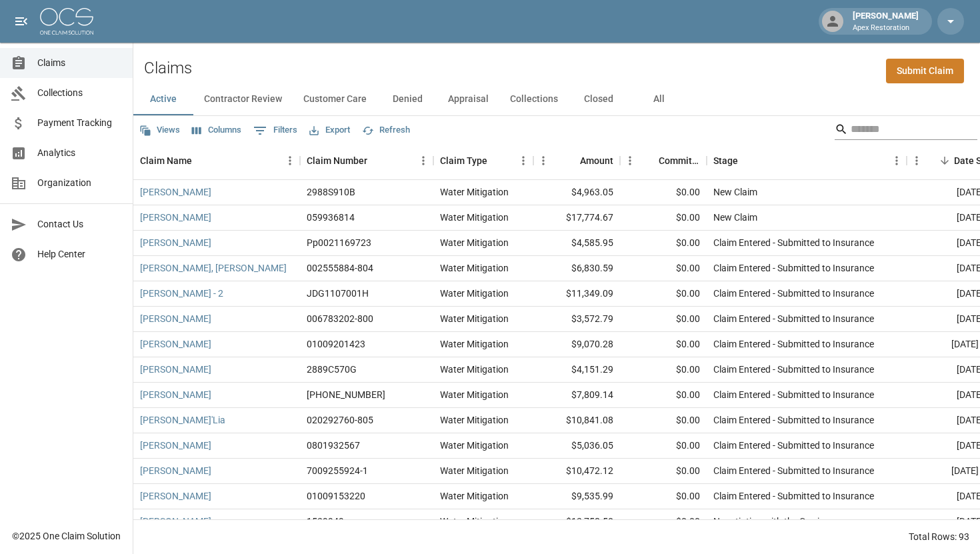  What do you see at coordinates (337, 160) in the screenshot?
I see `div: Claim Number` at bounding box center [337, 160].